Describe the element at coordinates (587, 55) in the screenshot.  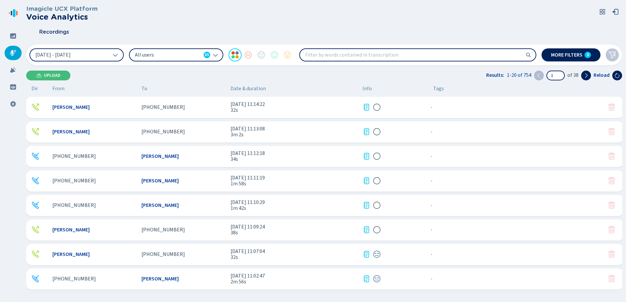
I see `span: 0` at that location.